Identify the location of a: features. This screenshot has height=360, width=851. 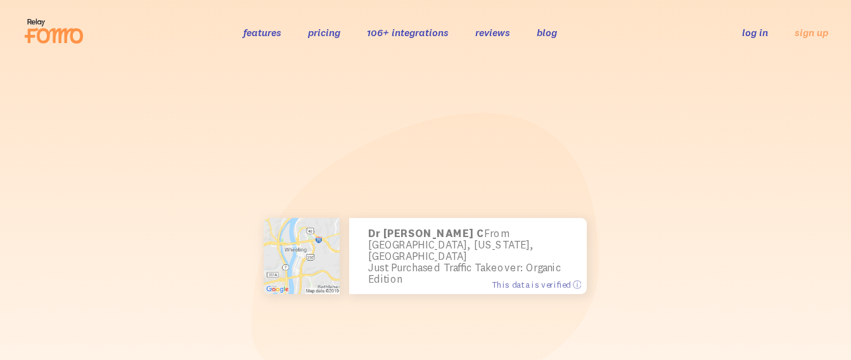
(262, 32).